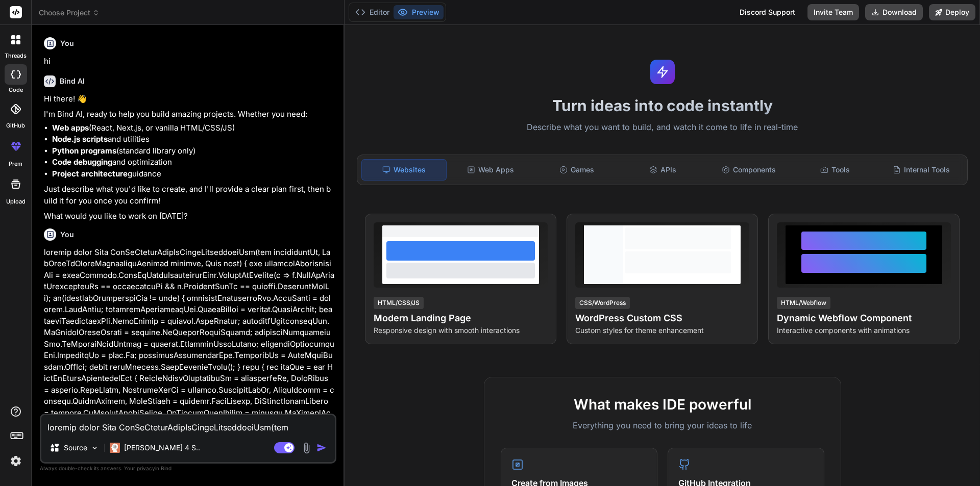 The width and height of the screenshot is (980, 486). I want to click on p: Source, so click(76, 448).